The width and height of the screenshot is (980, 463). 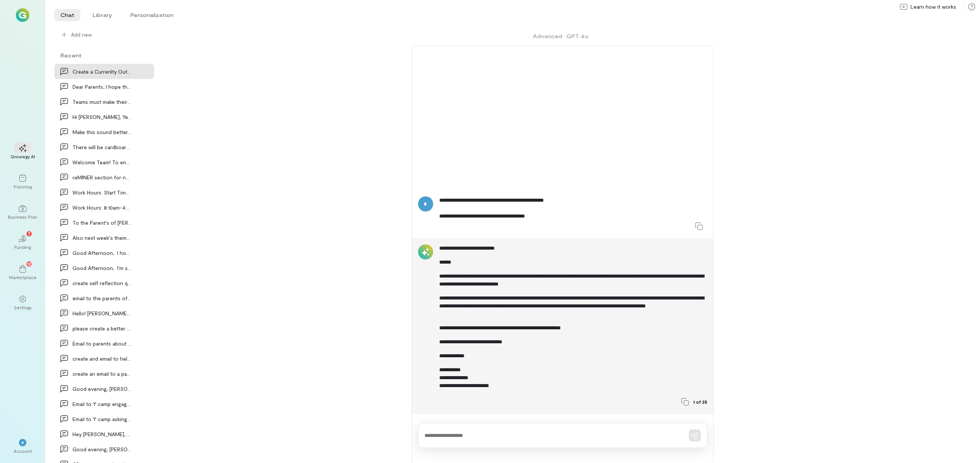 What do you see at coordinates (81, 35) in the screenshot?
I see `span: Add new` at bounding box center [81, 35].